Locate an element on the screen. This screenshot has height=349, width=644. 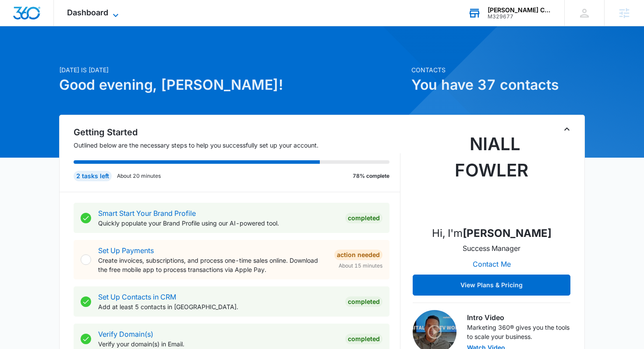
h2: Getting Started is located at coordinates (237, 133).